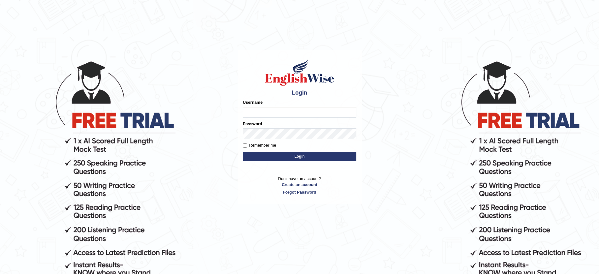  What do you see at coordinates (300, 156) in the screenshot?
I see `button: Login` at bounding box center [300, 156].